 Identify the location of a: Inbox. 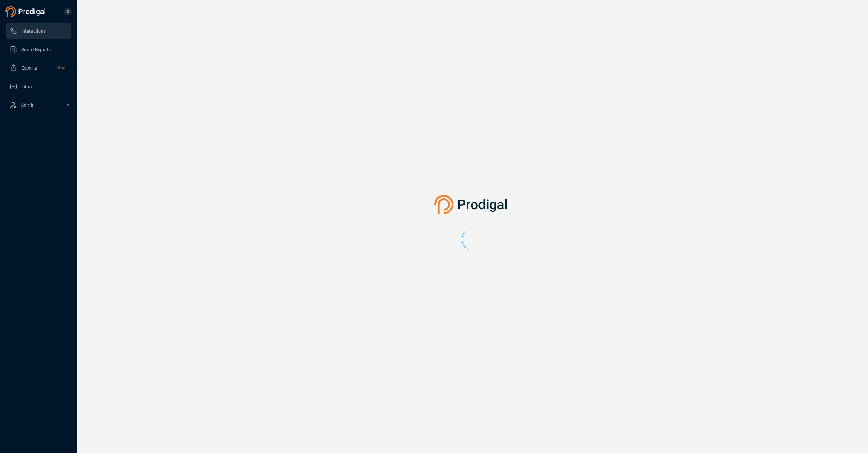
(37, 87).